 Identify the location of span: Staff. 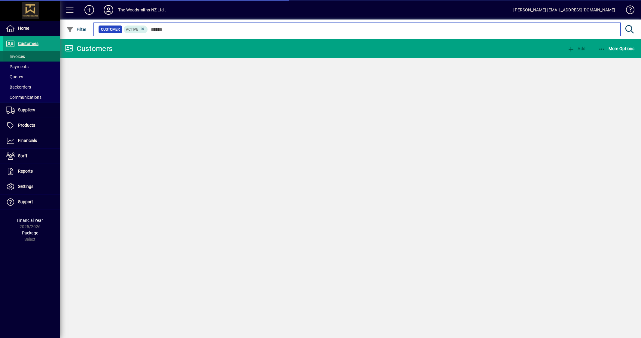
(23, 156).